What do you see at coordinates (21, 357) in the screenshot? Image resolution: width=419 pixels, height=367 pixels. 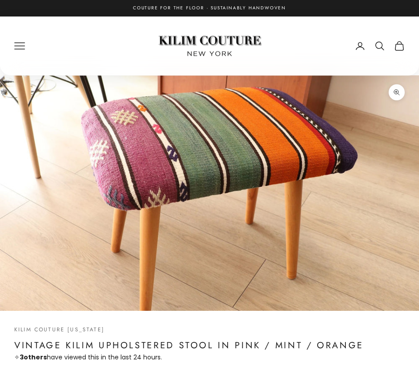 I see `span: 3` at bounding box center [21, 357].